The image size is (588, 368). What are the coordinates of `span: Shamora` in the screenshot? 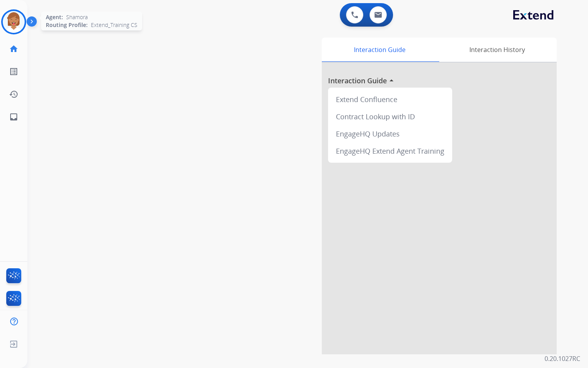 It's located at (77, 17).